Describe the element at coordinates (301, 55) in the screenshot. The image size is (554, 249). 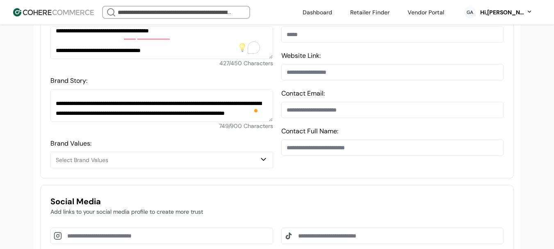
I see `label: Website Link:` at that location.